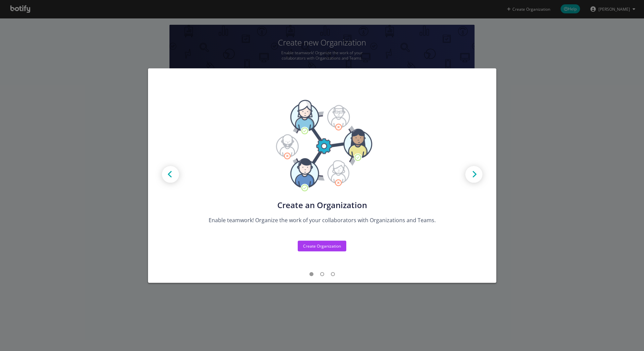 The width and height of the screenshot is (644, 351). I want to click on div: Enable teamwork! Organize the work of your collaborators with Organizations and Teams., so click(322, 220).